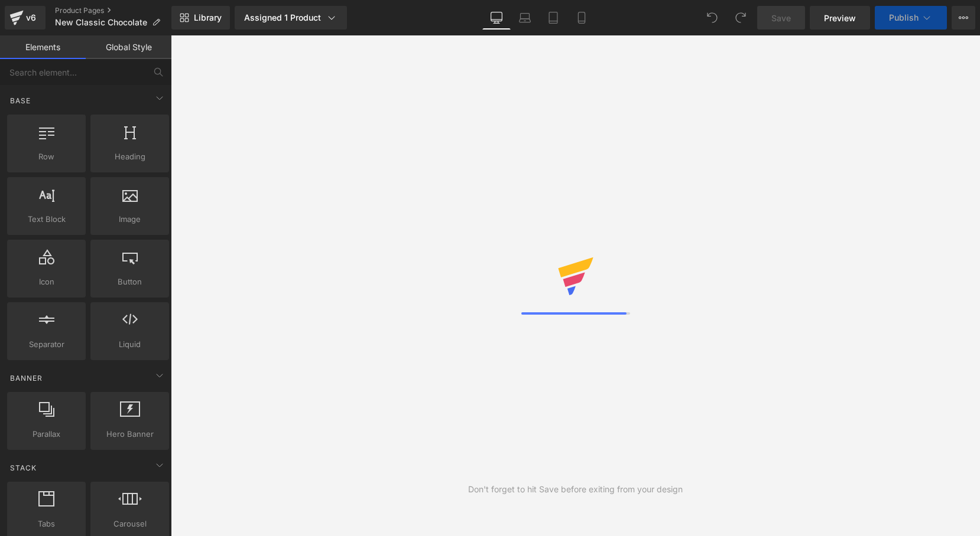  I want to click on span: Hero Banner, so click(129, 434).